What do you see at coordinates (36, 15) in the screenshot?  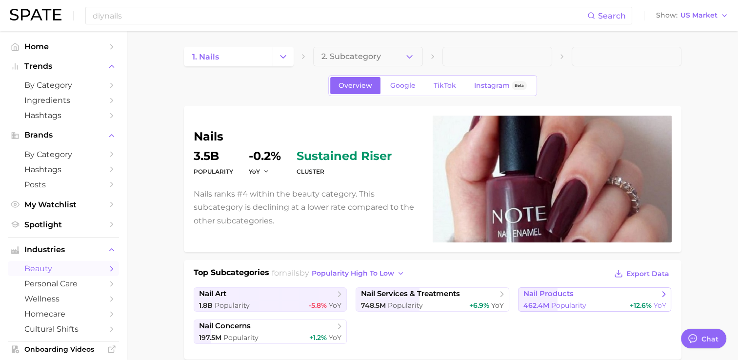 I see `img: SPATE` at bounding box center [36, 15].